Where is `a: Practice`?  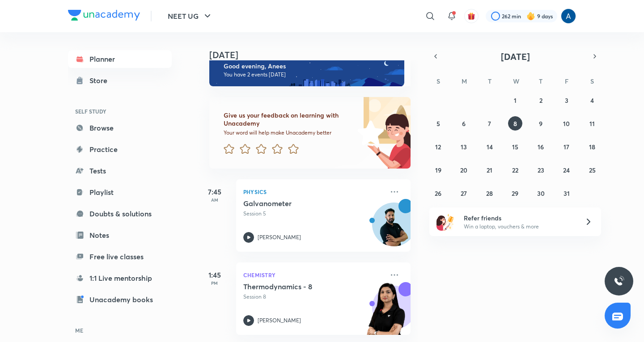 a: Practice is located at coordinates (120, 149).